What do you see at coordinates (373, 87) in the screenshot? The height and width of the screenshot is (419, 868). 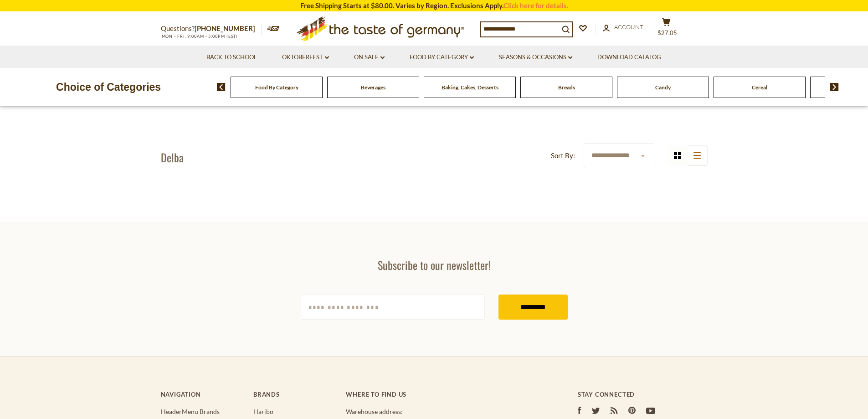 I see `span: Beverages` at bounding box center [373, 87].